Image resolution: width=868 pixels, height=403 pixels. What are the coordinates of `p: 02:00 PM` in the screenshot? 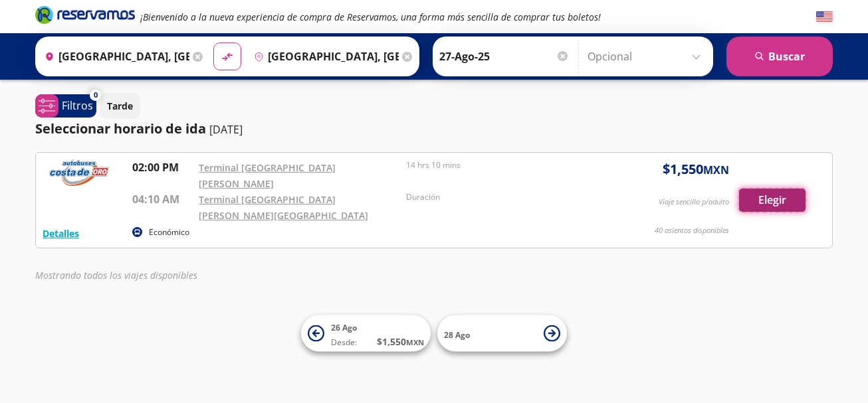 It's located at (162, 167).